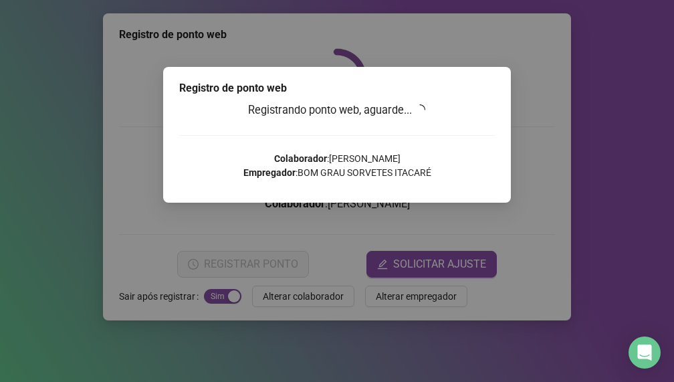 The height and width of the screenshot is (382, 674). What do you see at coordinates (644, 352) in the screenshot?
I see `div: Open Intercom Messenger` at bounding box center [644, 352].